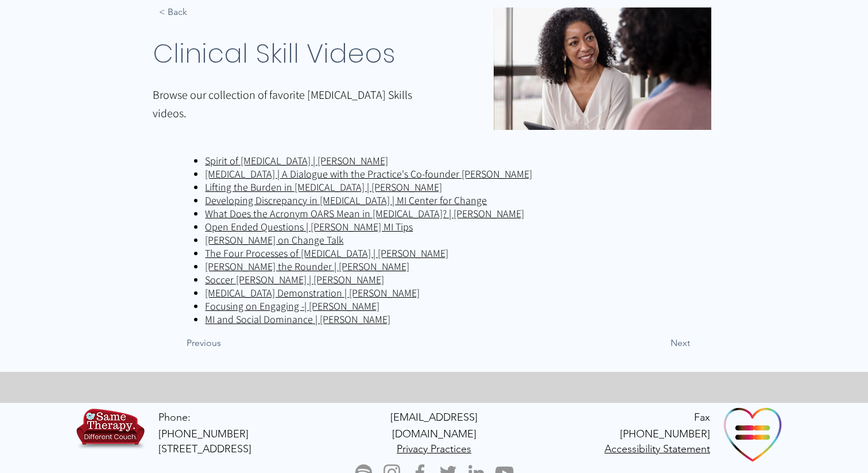  I want to click on a: Privacy Practices, so click(434, 448).